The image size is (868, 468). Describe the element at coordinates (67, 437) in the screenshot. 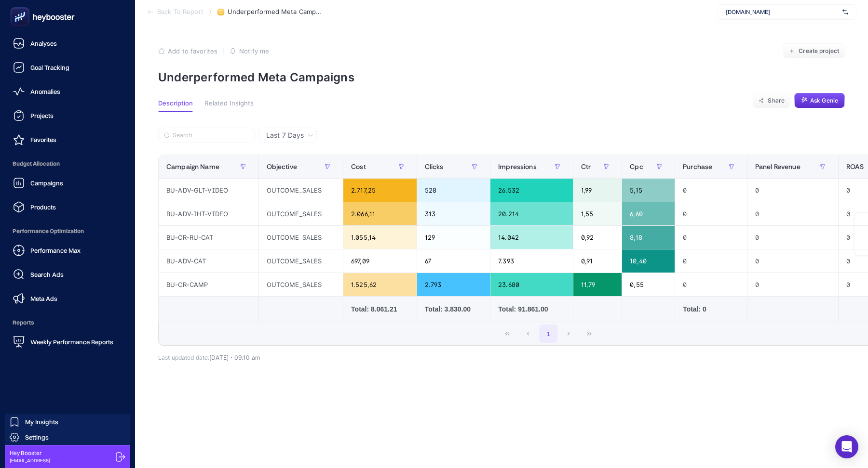

I see `a: Settings` at that location.